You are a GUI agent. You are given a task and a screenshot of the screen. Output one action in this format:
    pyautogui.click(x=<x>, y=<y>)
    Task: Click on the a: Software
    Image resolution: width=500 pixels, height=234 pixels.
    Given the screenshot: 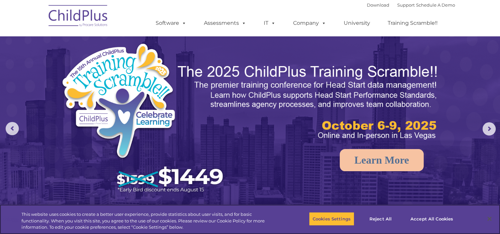 What is the action you would take?
    pyautogui.click(x=171, y=23)
    